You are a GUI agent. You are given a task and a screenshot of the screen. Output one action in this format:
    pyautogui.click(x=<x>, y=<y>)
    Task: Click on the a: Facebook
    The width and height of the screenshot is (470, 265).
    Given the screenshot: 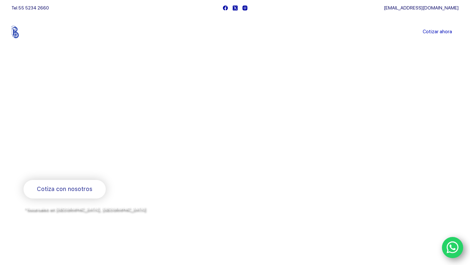 What is the action you would take?
    pyautogui.click(x=225, y=8)
    